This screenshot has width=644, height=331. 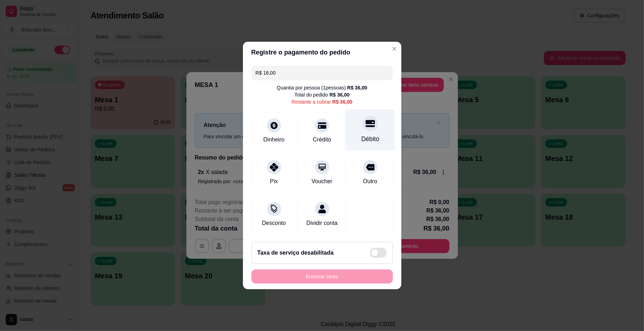 I want to click on div: Dividir conta, so click(x=322, y=223).